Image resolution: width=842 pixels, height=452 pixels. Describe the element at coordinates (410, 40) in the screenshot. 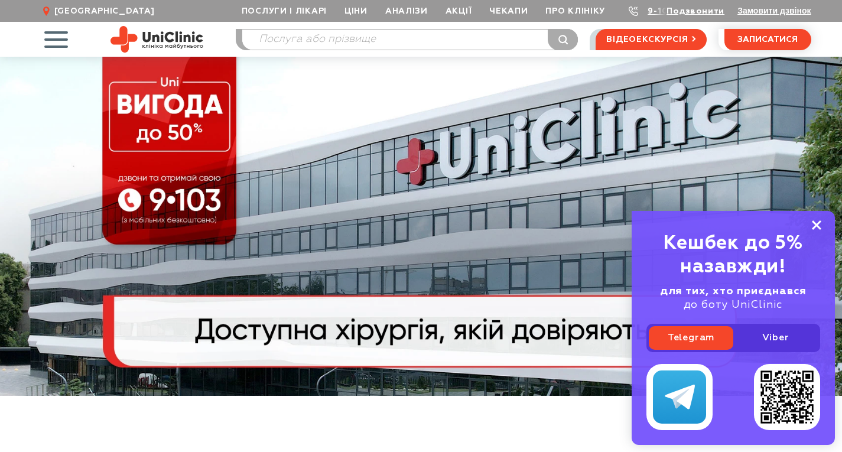

I see `input: Послуга або прізвище` at that location.